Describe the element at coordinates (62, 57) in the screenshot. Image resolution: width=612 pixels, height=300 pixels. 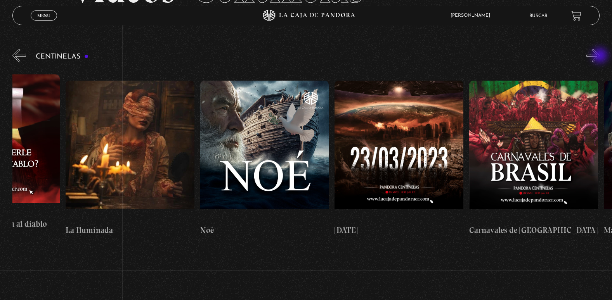
I see `h3: Centinelas` at that location.